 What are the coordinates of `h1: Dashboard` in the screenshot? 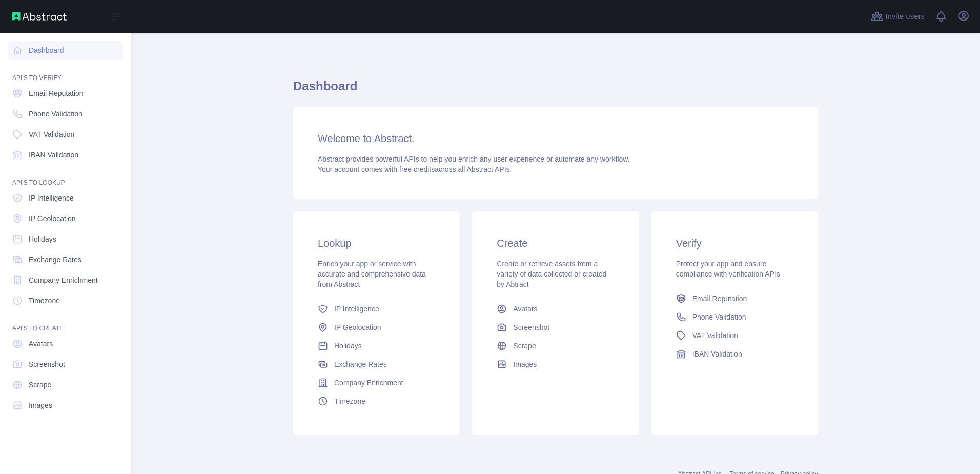 It's located at (555, 90).